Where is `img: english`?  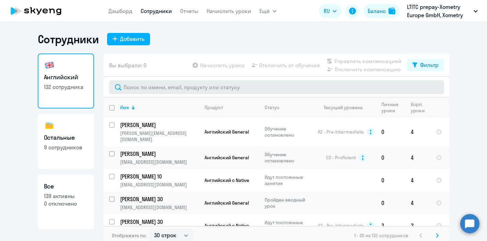 img: english is located at coordinates (49, 65).